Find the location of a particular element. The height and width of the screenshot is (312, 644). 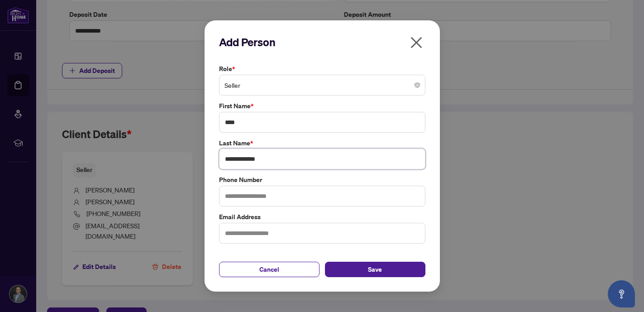

label: Last Name is located at coordinates (322, 143).